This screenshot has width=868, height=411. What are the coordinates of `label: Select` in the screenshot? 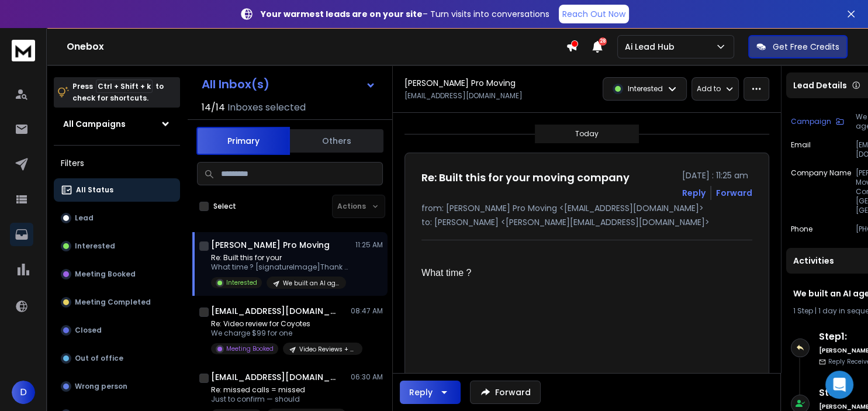 It's located at (224, 206).